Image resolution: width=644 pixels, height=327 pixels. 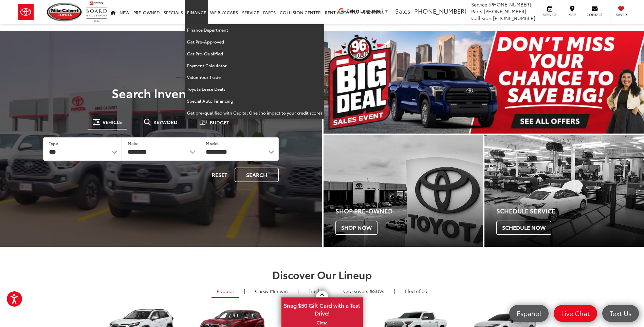 What do you see at coordinates (477, 11) in the screenshot?
I see `span: Parts` at bounding box center [477, 11].